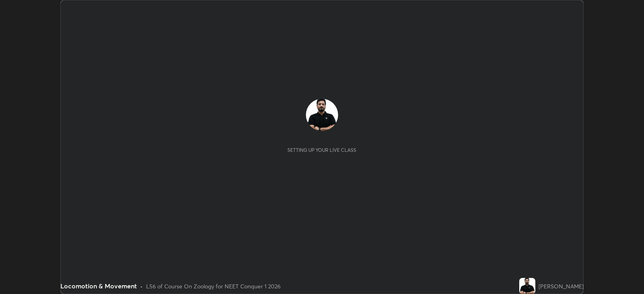 The width and height of the screenshot is (644, 294). Describe the element at coordinates (214, 286) in the screenshot. I see `div: L56 of Course On Zoology for NEET Conquer 1 2026` at that location.